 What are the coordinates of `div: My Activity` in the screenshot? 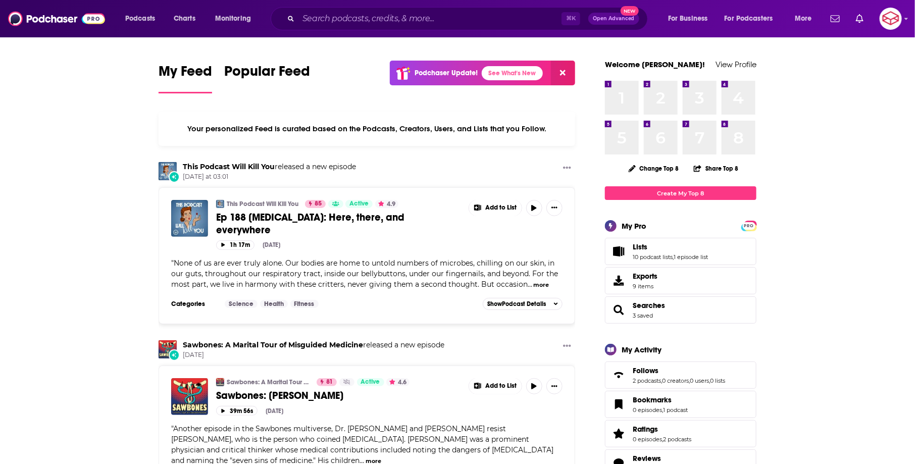 It's located at (641, 349).